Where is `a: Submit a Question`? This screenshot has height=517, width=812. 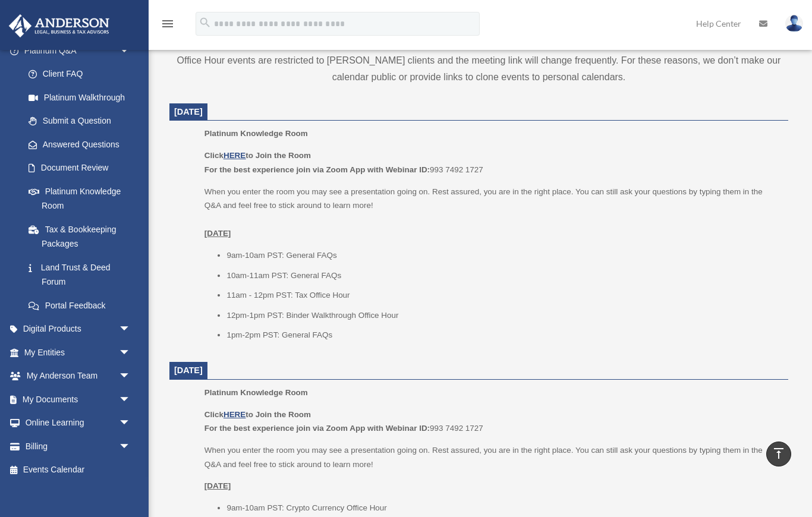
a: Submit a Question is located at coordinates (82, 121).